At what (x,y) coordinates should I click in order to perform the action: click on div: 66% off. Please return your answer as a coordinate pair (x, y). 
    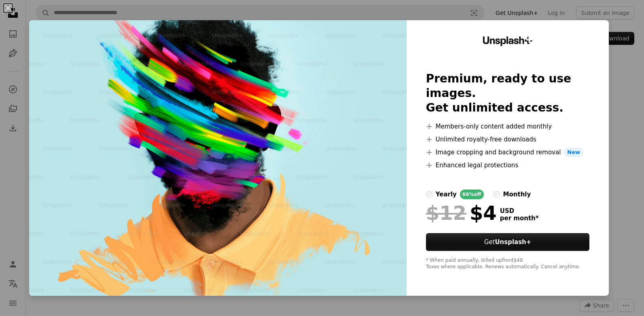
    Looking at the image, I should click on (472, 194).